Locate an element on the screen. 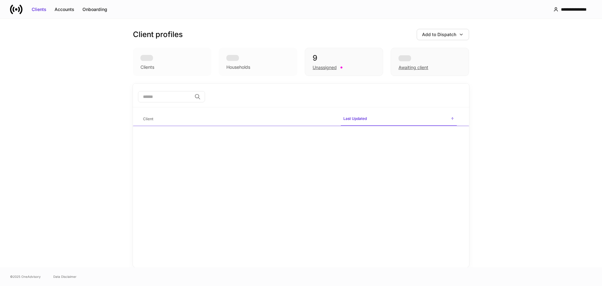 This screenshot has width=602, height=286. span: Client is located at coordinates (238, 119).